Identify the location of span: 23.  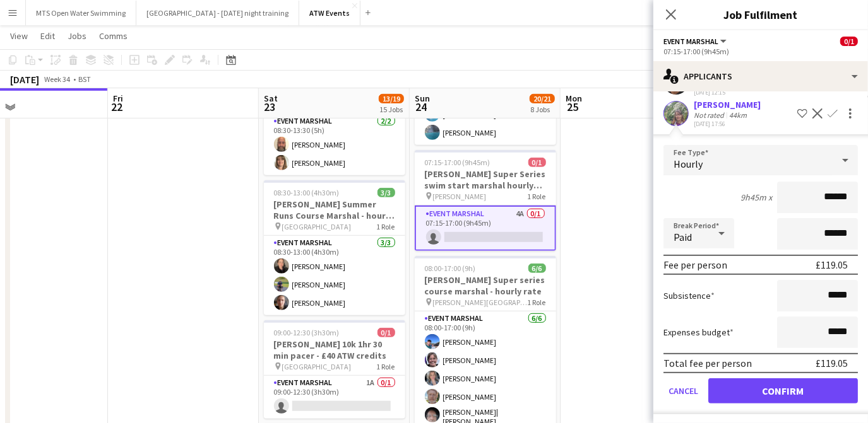
(269, 107).